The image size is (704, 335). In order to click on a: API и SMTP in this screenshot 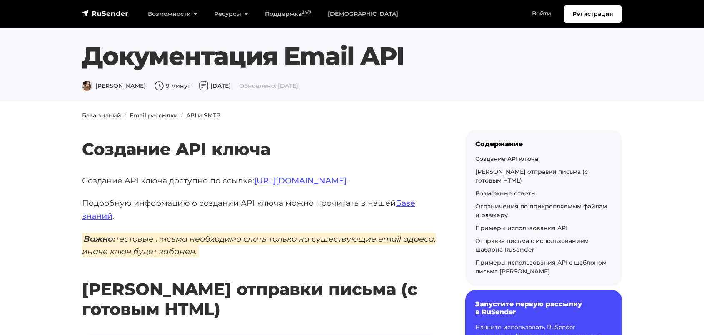, I will do `click(203, 115)`.